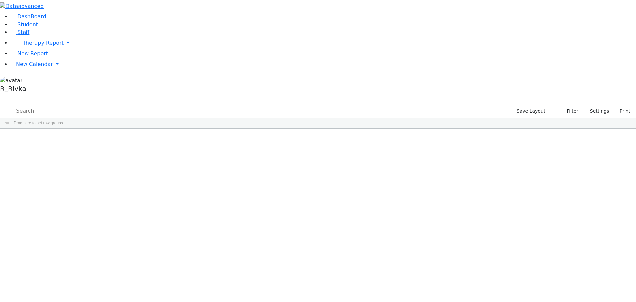 This screenshot has width=636, height=302. Describe the element at coordinates (43, 43) in the screenshot. I see `span: Therapy Report` at that location.